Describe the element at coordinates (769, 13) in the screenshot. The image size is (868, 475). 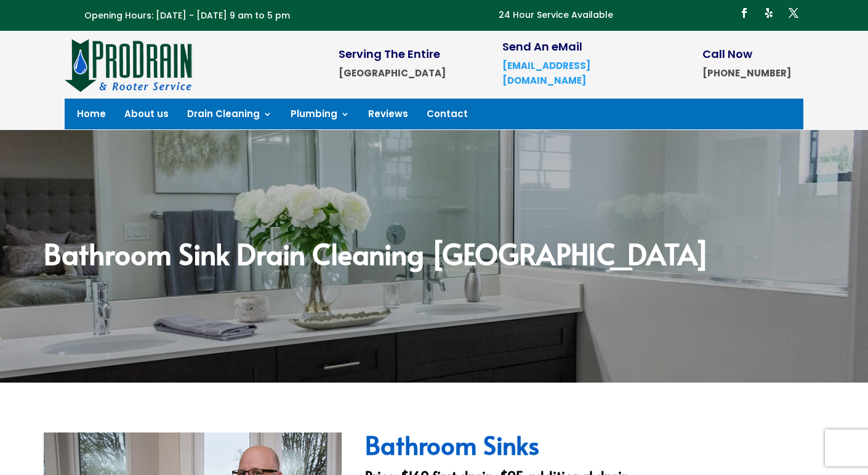
I see `a: Follow on Yelp` at that location.